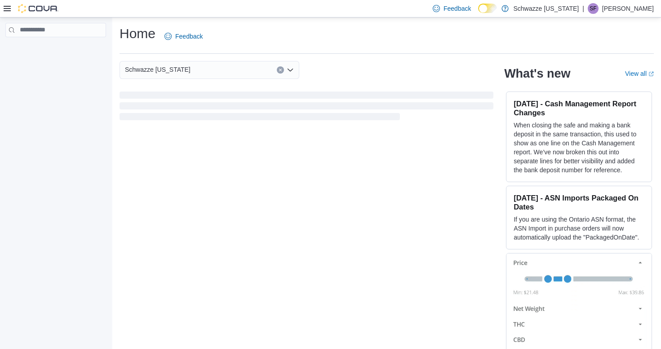 The image size is (661, 349). What do you see at coordinates (290, 70) in the screenshot?
I see `button: Open list of options` at bounding box center [290, 70].